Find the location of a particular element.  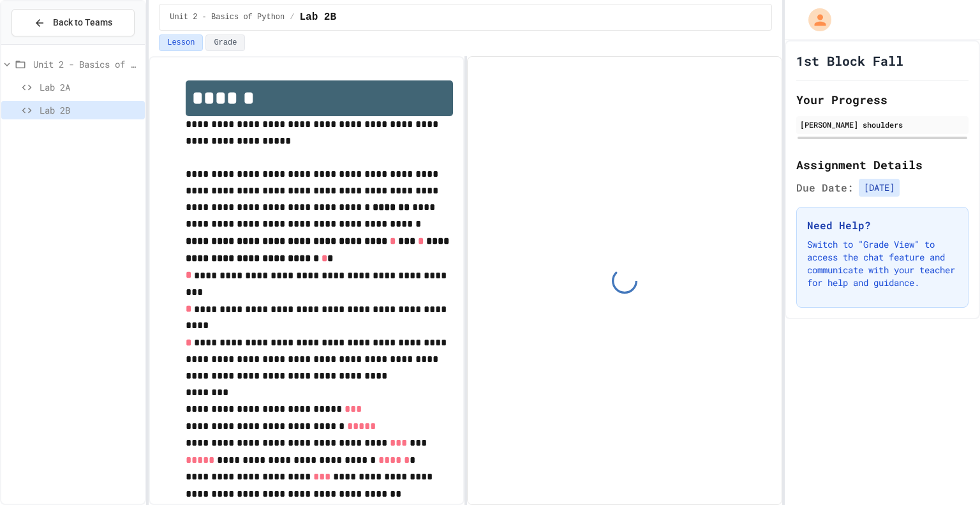

h1: 1st Block Fall is located at coordinates (849, 61).